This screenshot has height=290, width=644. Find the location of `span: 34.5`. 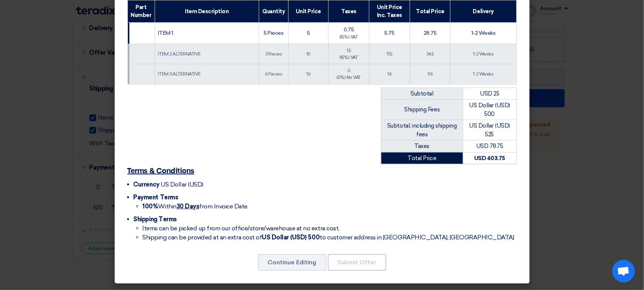

span: 34.5 is located at coordinates (430, 54).